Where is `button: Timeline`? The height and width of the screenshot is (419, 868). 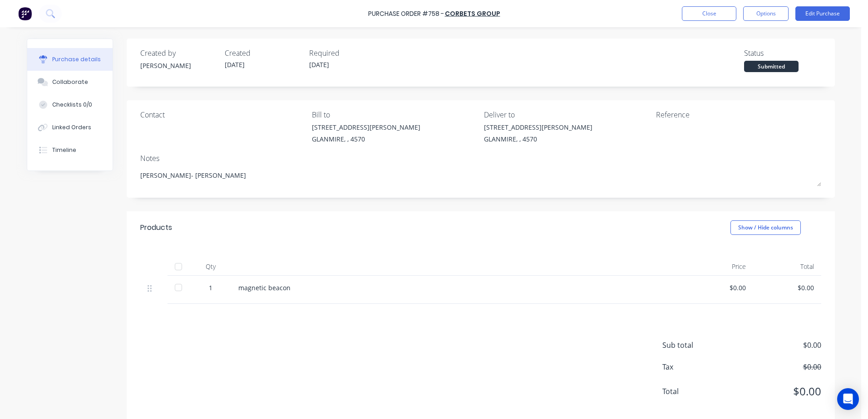 button: Timeline is located at coordinates (70, 150).